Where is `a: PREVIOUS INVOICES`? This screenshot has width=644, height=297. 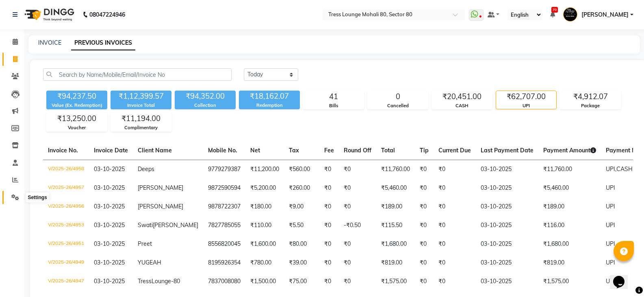
a: PREVIOUS INVOICES is located at coordinates (103, 43).